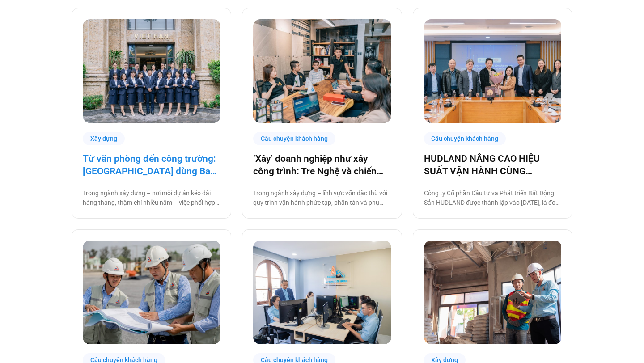 The width and height of the screenshot is (644, 363). Describe the element at coordinates (322, 165) in the screenshot. I see `a: ‘Xây’ doanh nghiệp như xây công trình: Tre Nghệ và chiến lược chuyển đổi từ gốc` at that location.